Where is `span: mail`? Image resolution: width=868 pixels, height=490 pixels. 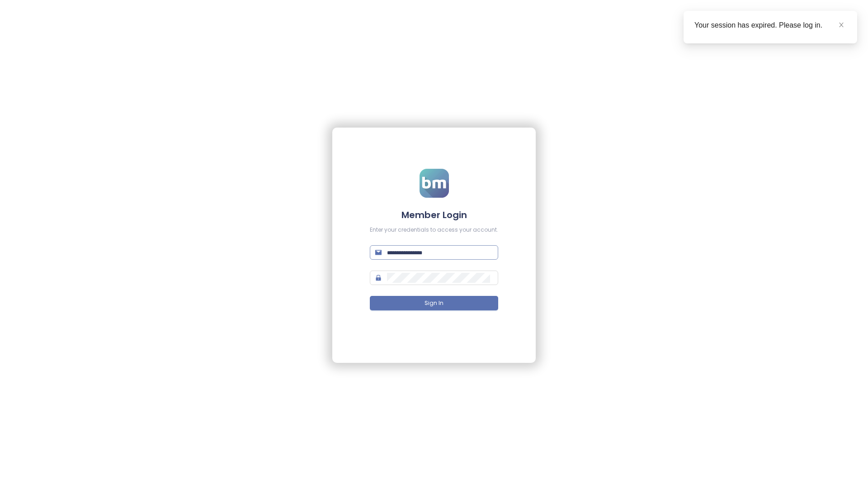
span: mail is located at coordinates (378, 253).